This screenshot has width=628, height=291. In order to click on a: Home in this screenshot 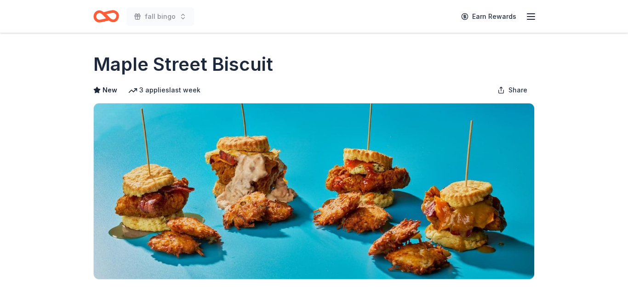, I will do `click(106, 16)`.